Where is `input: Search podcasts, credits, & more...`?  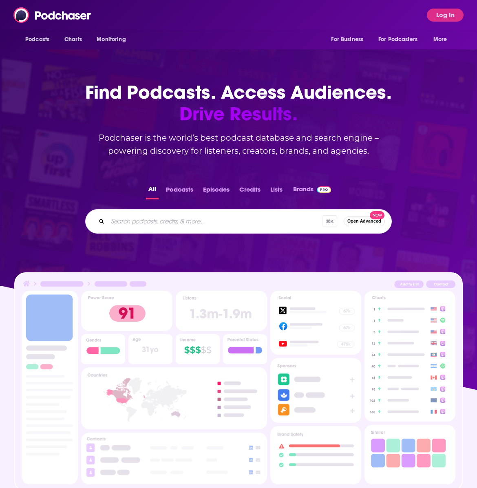 input: Search podcasts, credits, & more... is located at coordinates (215, 222).